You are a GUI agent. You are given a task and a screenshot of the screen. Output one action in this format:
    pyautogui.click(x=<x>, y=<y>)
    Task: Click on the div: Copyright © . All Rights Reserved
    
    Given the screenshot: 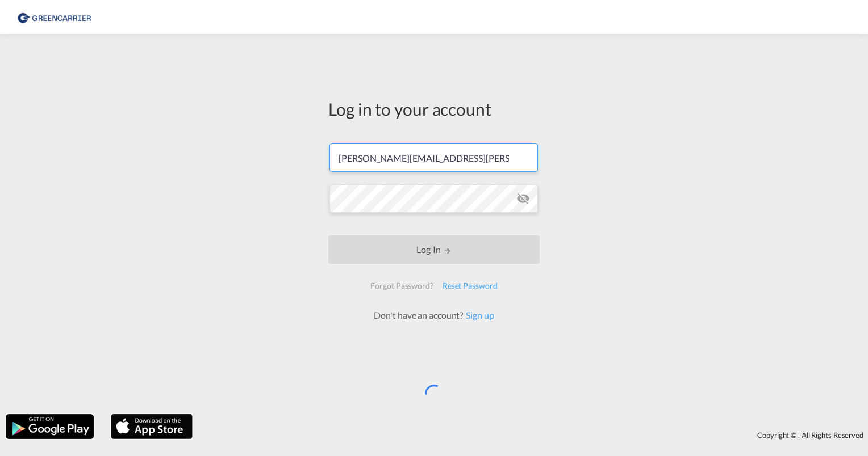 What is the action you would take?
    pyautogui.click(x=533, y=435)
    